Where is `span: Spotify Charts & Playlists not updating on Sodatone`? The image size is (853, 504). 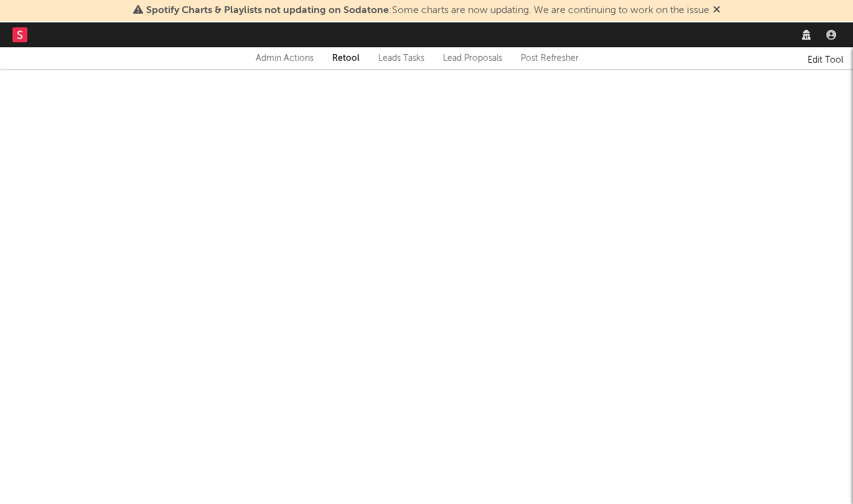 span: Spotify Charts & Playlists not updating on Sodatone is located at coordinates (267, 10).